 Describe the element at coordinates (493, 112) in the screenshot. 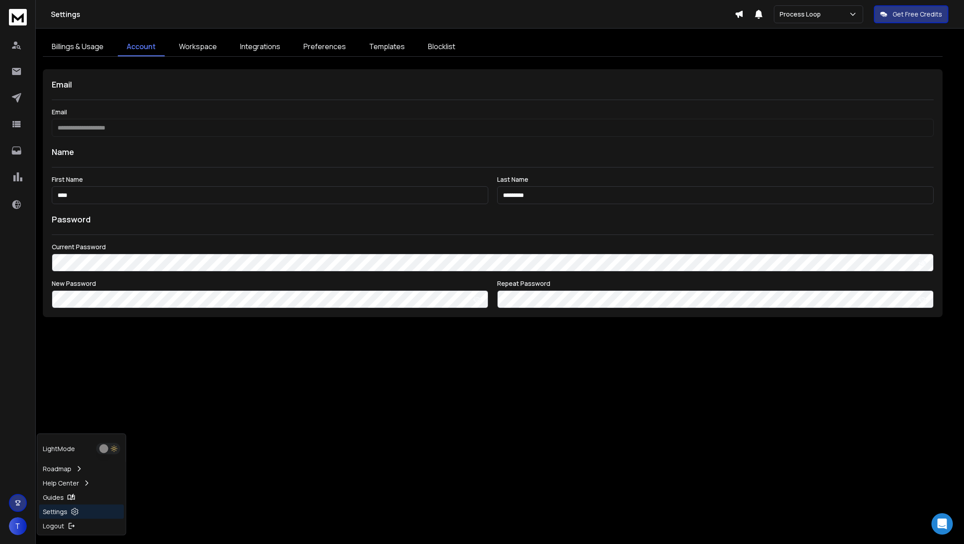

I see `label: Email` at that location.